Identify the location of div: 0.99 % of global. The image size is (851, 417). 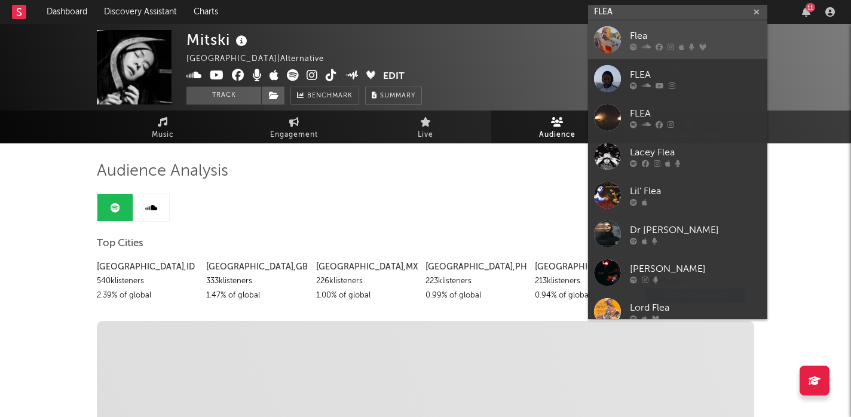
(476, 296).